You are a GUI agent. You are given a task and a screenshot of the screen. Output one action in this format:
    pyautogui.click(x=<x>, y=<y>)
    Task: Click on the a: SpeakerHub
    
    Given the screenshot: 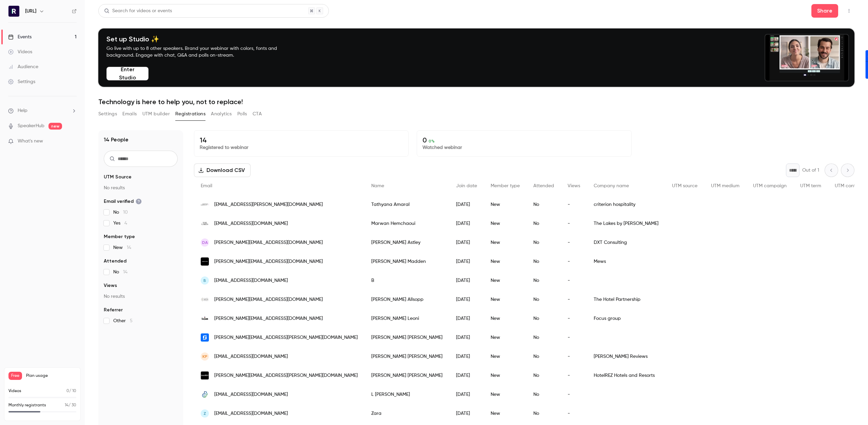 What is the action you would take?
    pyautogui.click(x=31, y=125)
    